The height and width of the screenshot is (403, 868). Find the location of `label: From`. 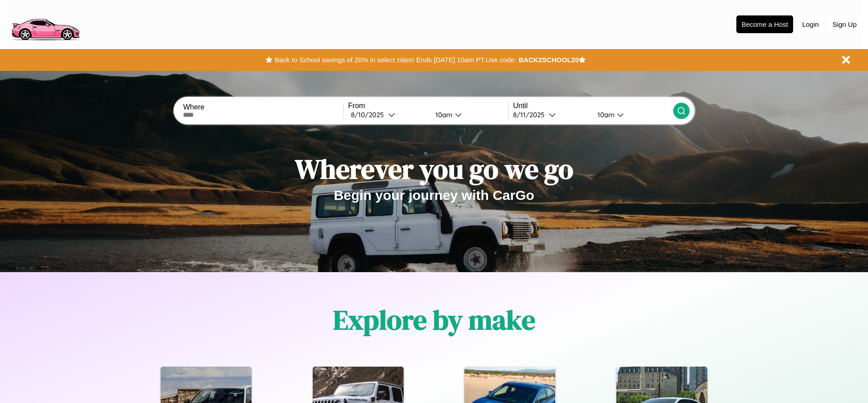

label: From is located at coordinates (428, 106).